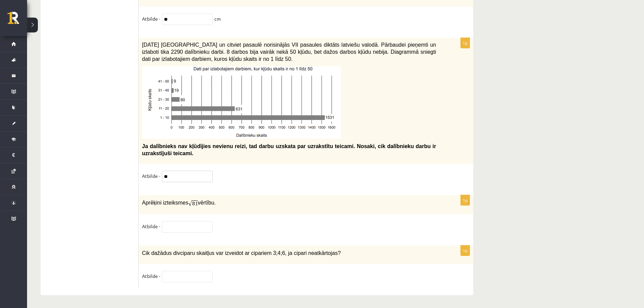  I want to click on span: Aprēķini izteiksmes, so click(165, 203).